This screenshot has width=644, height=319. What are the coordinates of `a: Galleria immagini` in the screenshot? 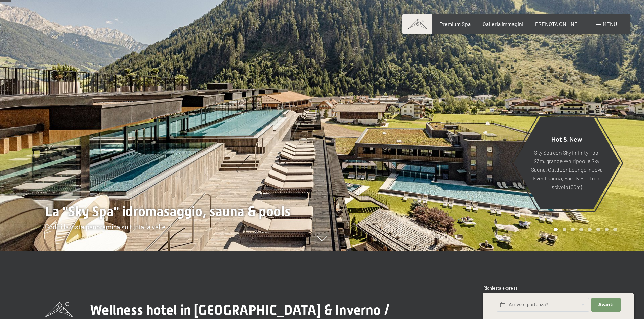 It's located at (503, 24).